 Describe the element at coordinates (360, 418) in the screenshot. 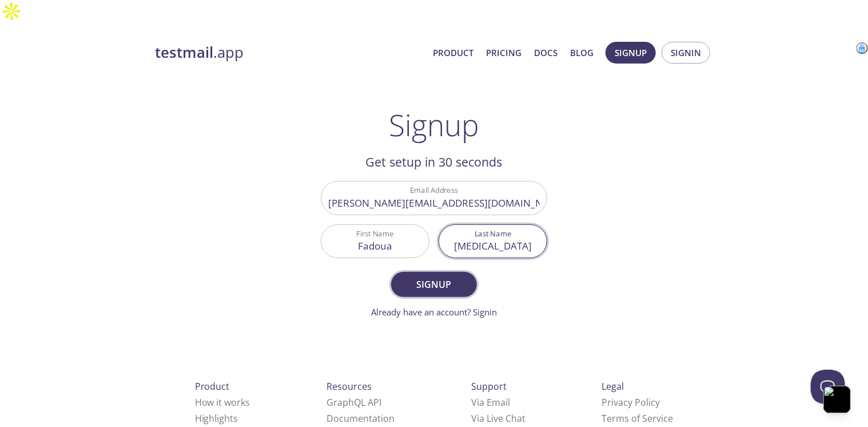

I see `a: Documentation` at that location.